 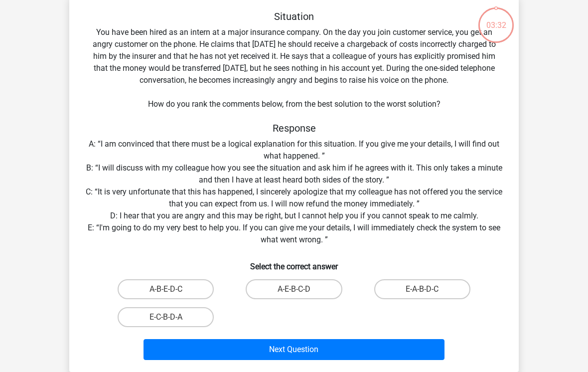 What do you see at coordinates (422, 289) in the screenshot?
I see `label: E-A-B-D-C` at bounding box center [422, 289].